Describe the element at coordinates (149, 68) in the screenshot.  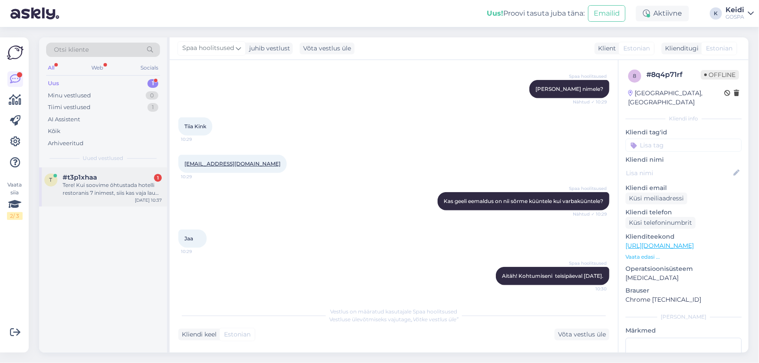
I see `div: Socials` at that location.